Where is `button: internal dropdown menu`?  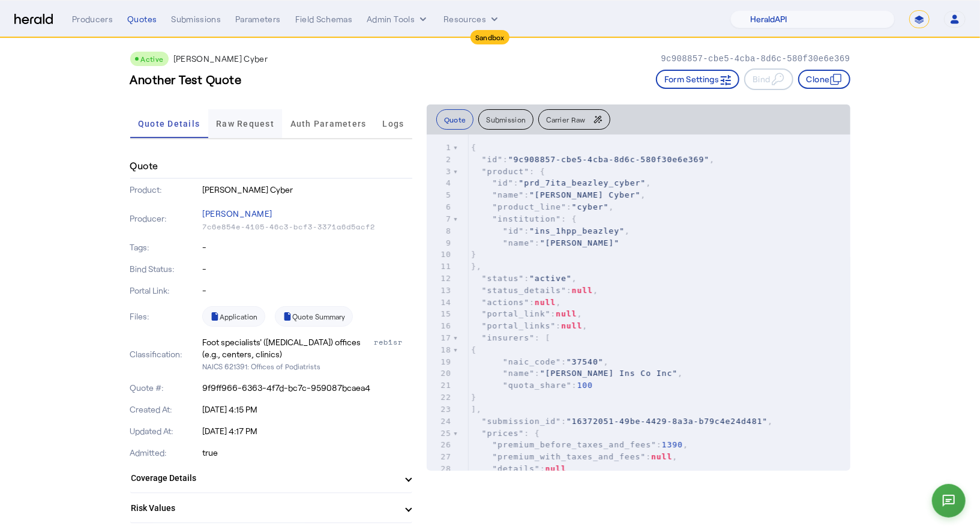 button: internal dropdown menu is located at coordinates (398, 19).